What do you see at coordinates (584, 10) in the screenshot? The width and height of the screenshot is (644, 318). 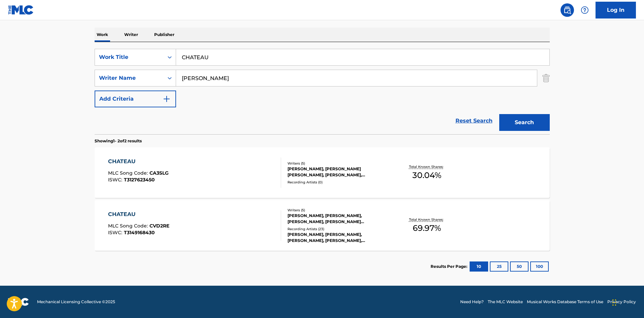 I see `img: help` at bounding box center [584, 10].